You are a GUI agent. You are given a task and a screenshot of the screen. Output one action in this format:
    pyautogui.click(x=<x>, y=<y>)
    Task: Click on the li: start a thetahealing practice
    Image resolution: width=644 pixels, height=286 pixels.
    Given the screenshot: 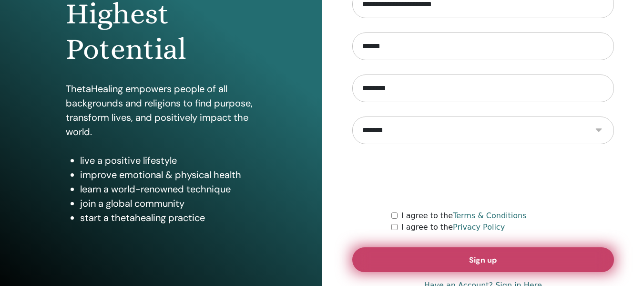 What is the action you would take?
    pyautogui.click(x=168, y=218)
    